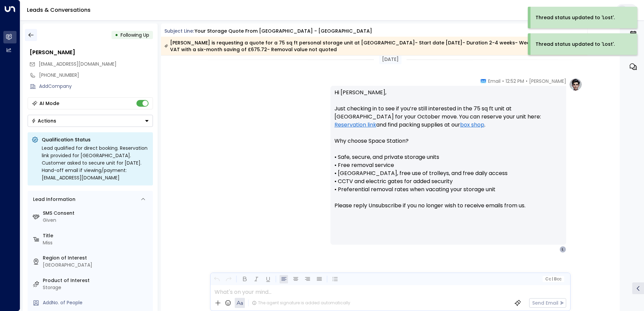  I want to click on label: Product of Interest, so click(96, 280).